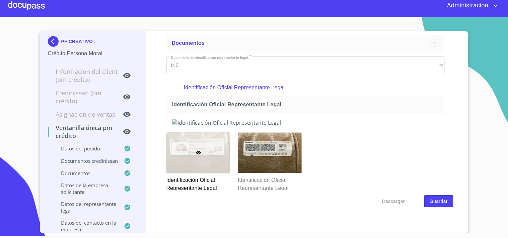 This screenshot has width=508, height=238. What do you see at coordinates (86, 207) in the screenshot?
I see `p: Datos del representante legal` at bounding box center [86, 207].